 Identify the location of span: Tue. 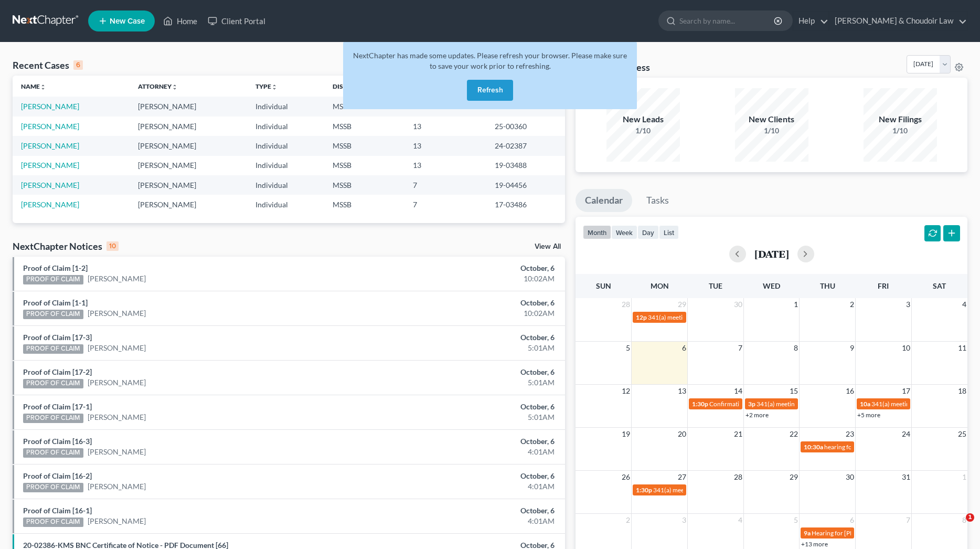
(715, 286).